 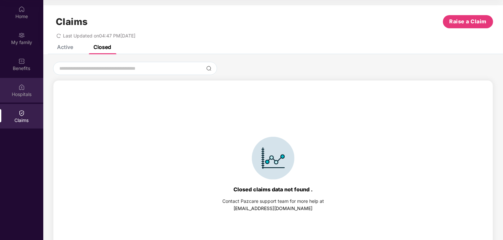 What do you see at coordinates (22, 61) in the screenshot?
I see `img: svg+xml;base64,PHN2ZyBpZD0iQmVuZWZpdHMiIHhtbG5zPSJodHRwOi8vd3d3LnczLm9yZy8yMDAwL3N2ZyIgd2lkdGg9Ij...` at bounding box center [22, 61].